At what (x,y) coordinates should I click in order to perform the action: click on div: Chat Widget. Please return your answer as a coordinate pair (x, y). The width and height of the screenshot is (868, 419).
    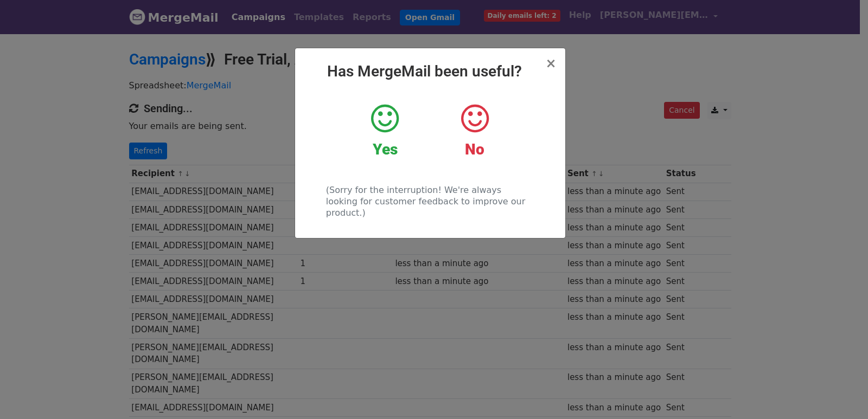
    Looking at the image, I should click on (840, 393).